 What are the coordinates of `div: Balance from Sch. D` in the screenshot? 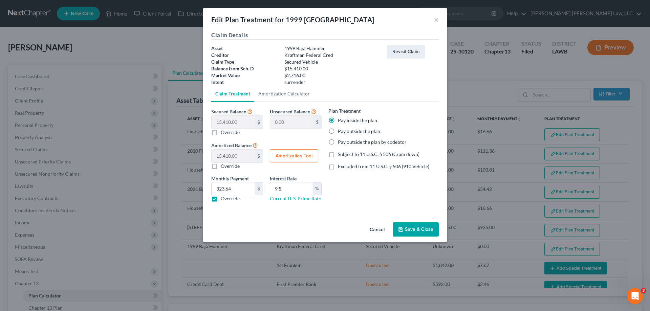 It's located at (244, 69).